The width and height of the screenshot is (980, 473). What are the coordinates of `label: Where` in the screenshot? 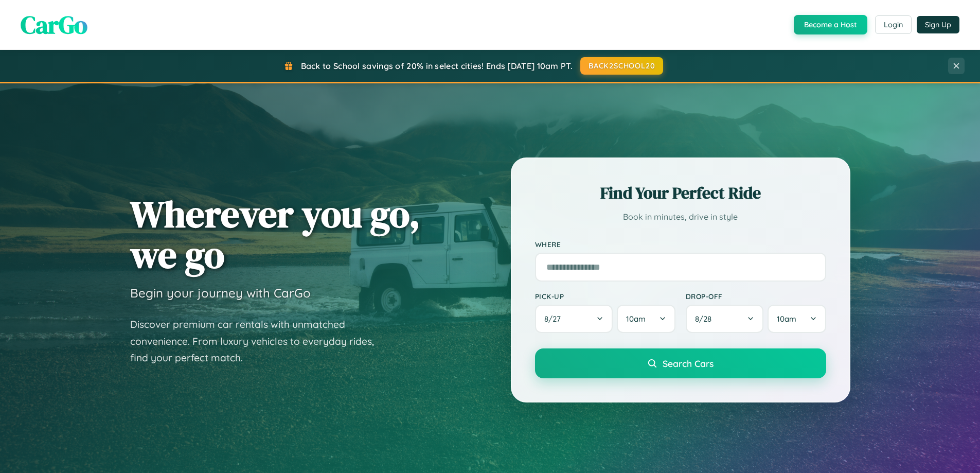 It's located at (681, 244).